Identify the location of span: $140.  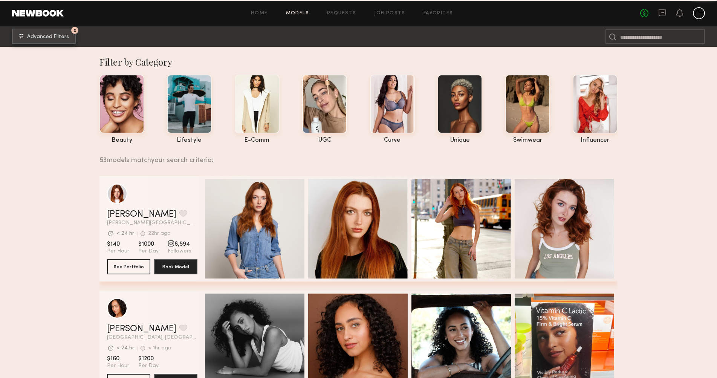
(118, 244).